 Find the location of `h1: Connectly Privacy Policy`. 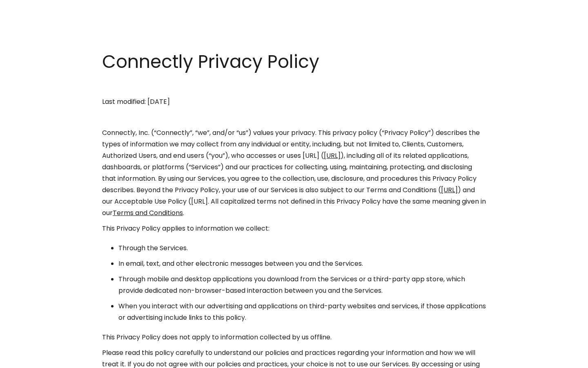

h1: Connectly Privacy Policy is located at coordinates (294, 62).